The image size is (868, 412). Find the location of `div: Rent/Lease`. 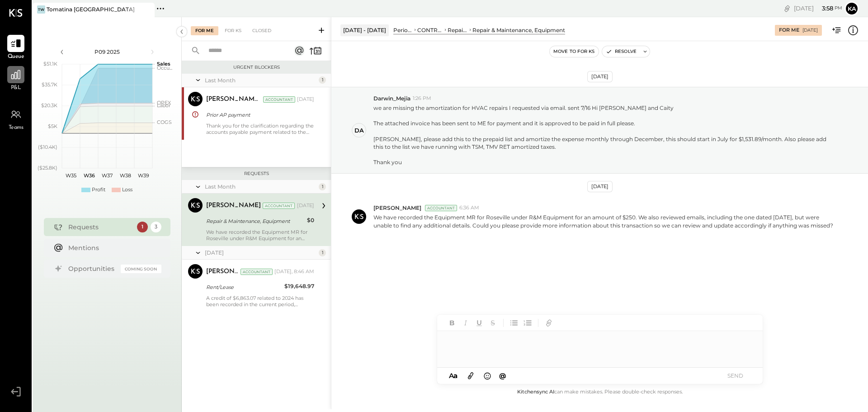

div: Rent/Lease is located at coordinates (243, 287).